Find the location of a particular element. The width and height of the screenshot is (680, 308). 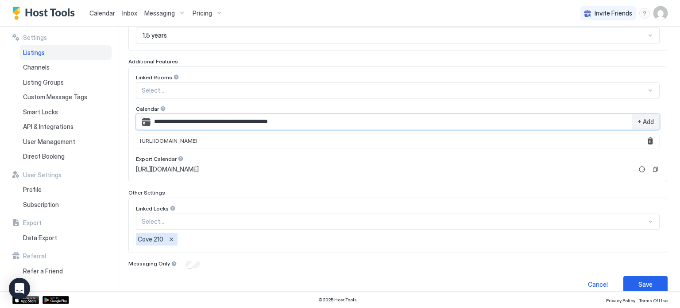

span: Referral is located at coordinates (35, 256).